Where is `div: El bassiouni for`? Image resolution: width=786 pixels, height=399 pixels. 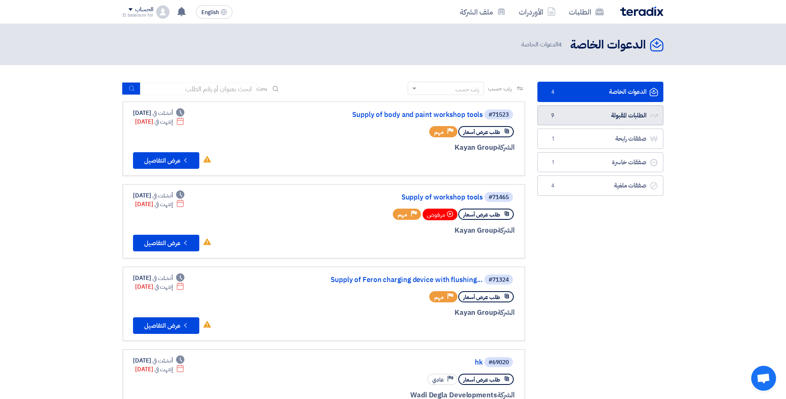
div: El bassiouni for is located at coordinates (138, 15).